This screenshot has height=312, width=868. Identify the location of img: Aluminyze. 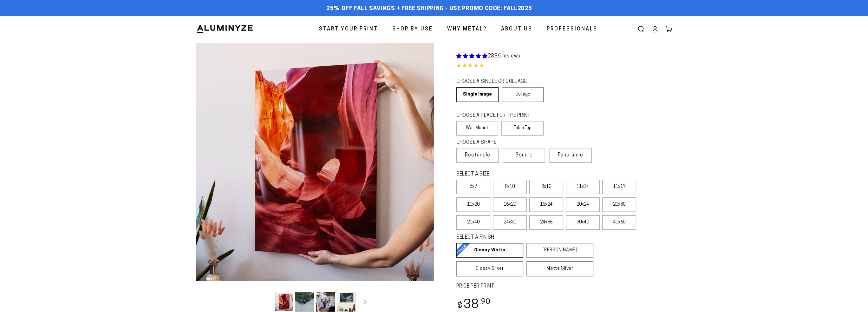
(225, 29).